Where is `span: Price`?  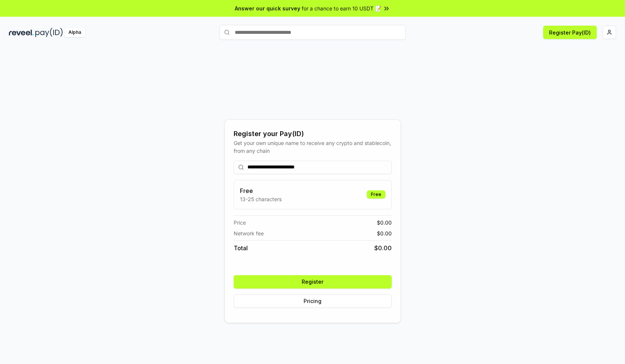
span: Price is located at coordinates (240, 222).